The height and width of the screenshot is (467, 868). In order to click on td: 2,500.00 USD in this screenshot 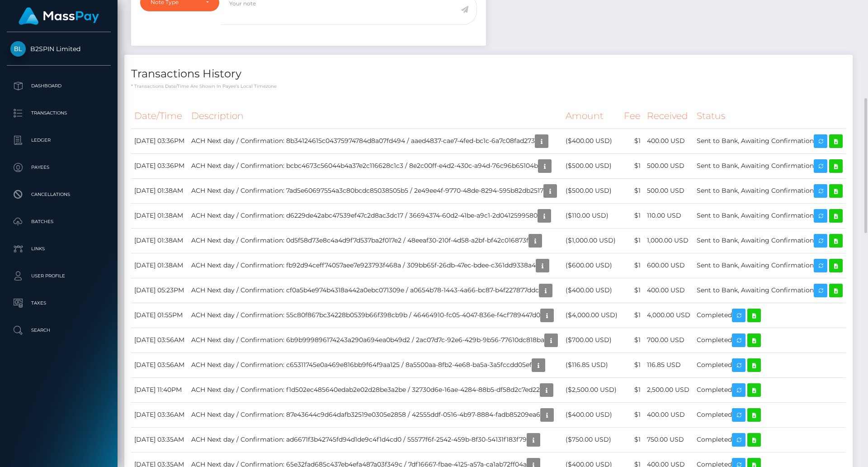, I will do `click(668, 390)`.